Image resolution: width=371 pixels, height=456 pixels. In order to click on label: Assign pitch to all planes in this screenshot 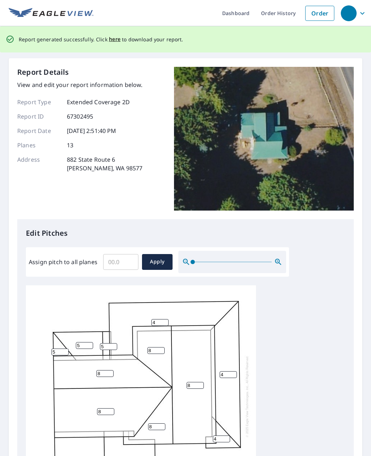, I will do `click(63, 262)`.